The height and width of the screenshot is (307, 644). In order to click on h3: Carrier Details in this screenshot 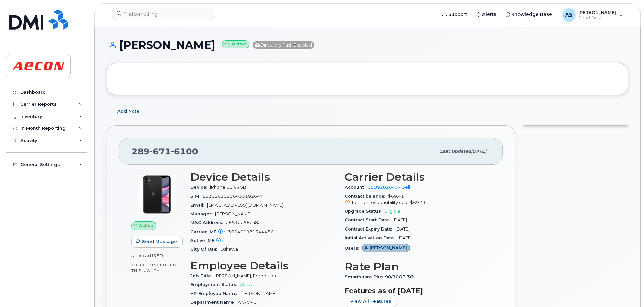, I will do `click(417, 177)`.